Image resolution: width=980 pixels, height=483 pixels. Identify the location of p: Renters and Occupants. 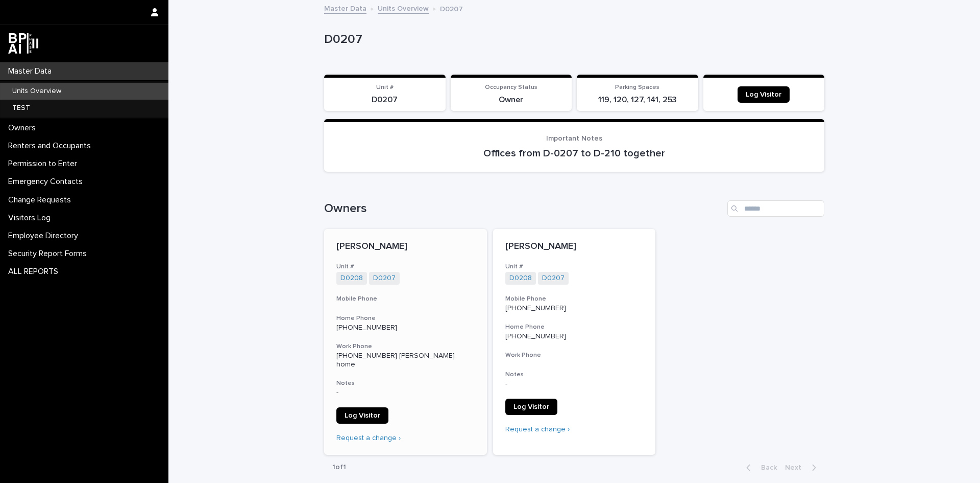
(52, 146).